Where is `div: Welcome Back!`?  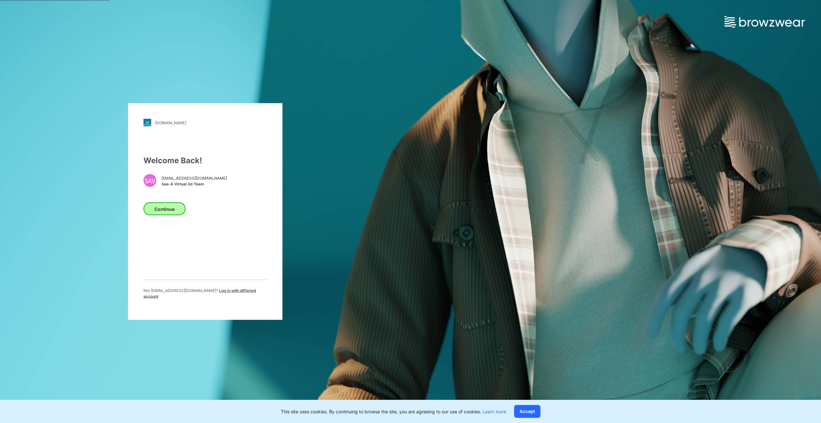
div: Welcome Back! is located at coordinates (205, 161).